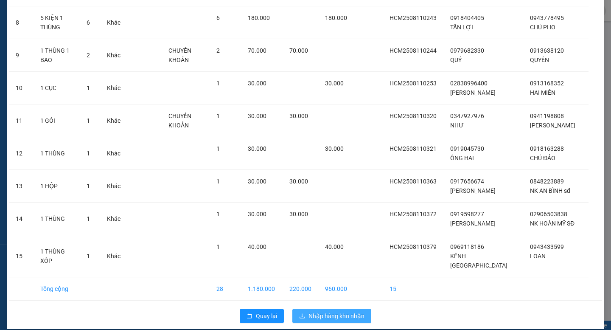 The height and width of the screenshot is (330, 611). Describe the element at coordinates (21, 219) in the screenshot. I see `td: 14` at that location.